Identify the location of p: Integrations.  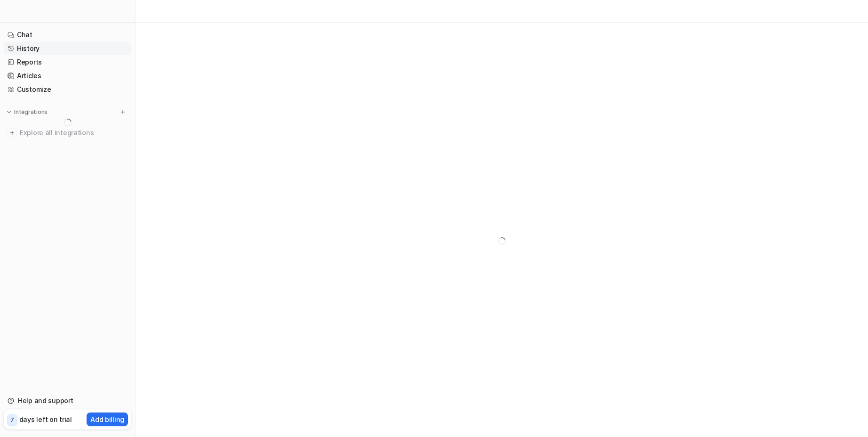
(31, 112).